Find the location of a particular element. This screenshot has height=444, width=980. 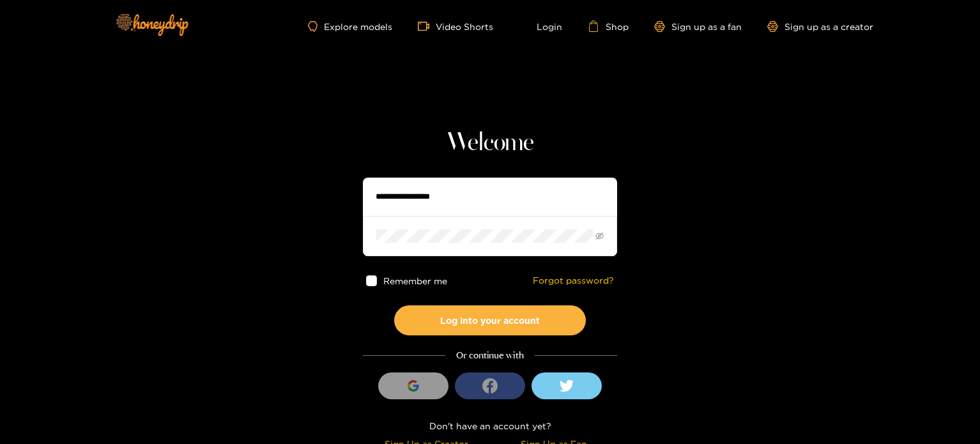

span: video-camera is located at coordinates (427, 26).